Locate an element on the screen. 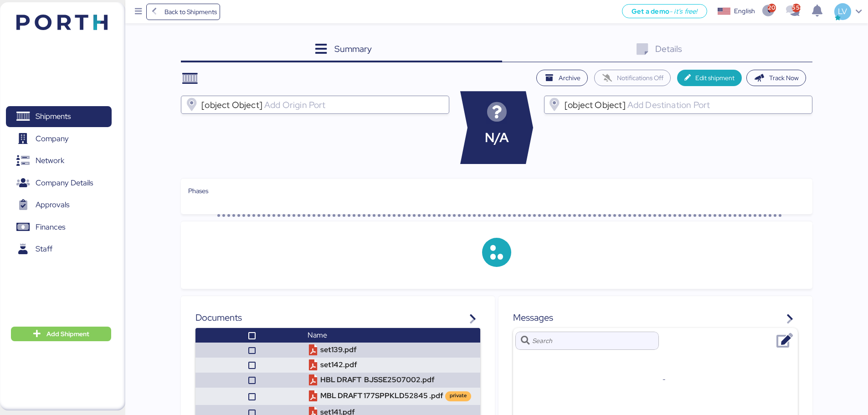 Image resolution: width=868 pixels, height=415 pixels. span: Edit shipment is located at coordinates (714, 78).